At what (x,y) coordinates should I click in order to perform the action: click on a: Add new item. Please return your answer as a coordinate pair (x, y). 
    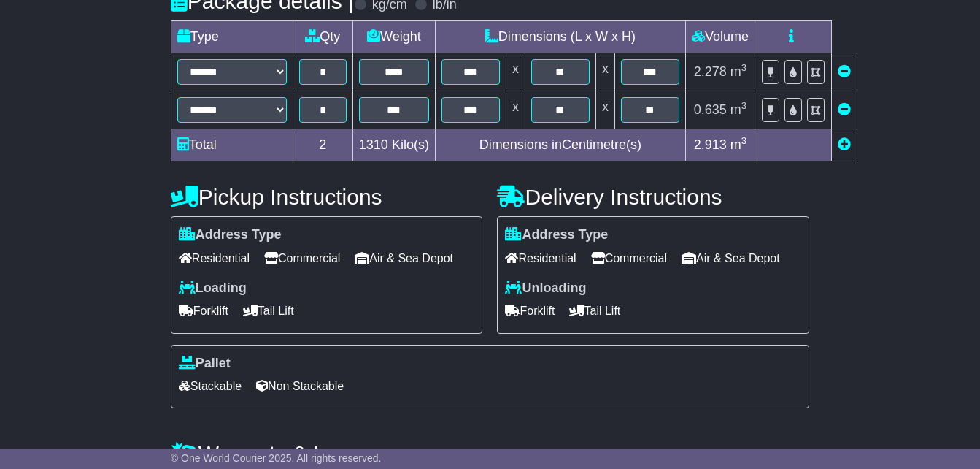
    Looking at the image, I should click on (844, 145).